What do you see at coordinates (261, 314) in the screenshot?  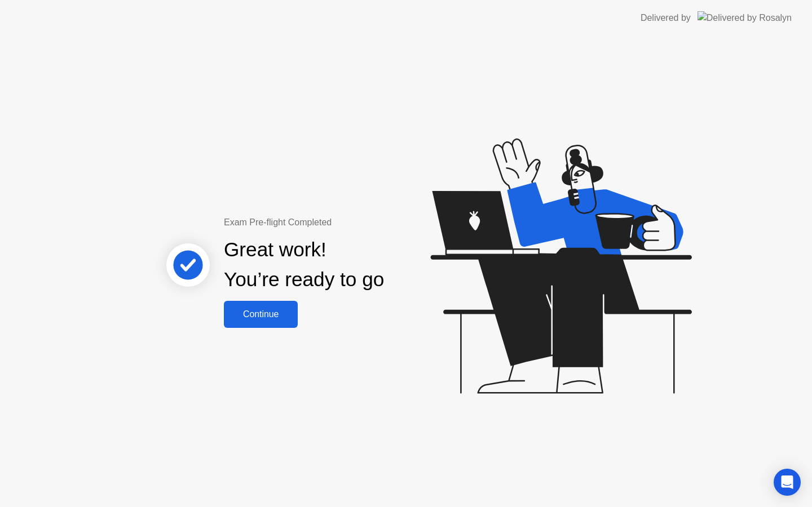 I see `button: Continue` at bounding box center [261, 314].